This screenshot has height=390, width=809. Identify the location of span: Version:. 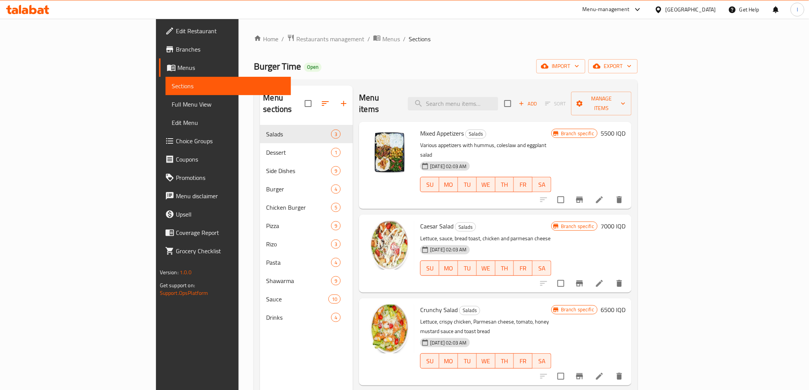
(169, 273).